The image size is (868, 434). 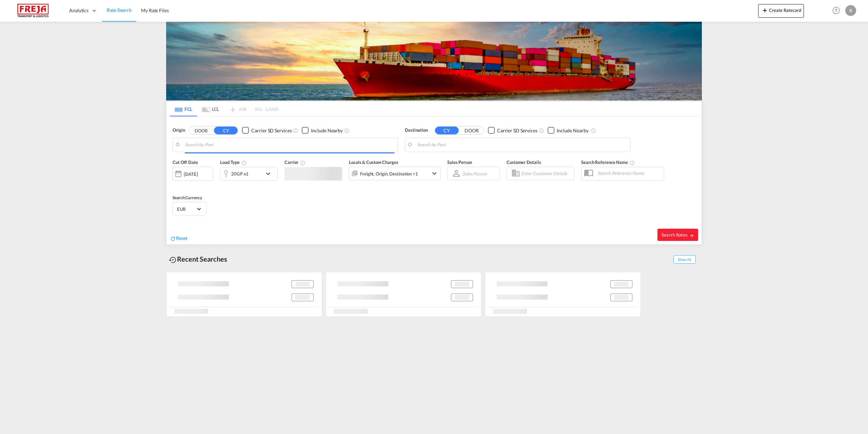 I want to click on md-tab-item: FCL, so click(x=183, y=109).